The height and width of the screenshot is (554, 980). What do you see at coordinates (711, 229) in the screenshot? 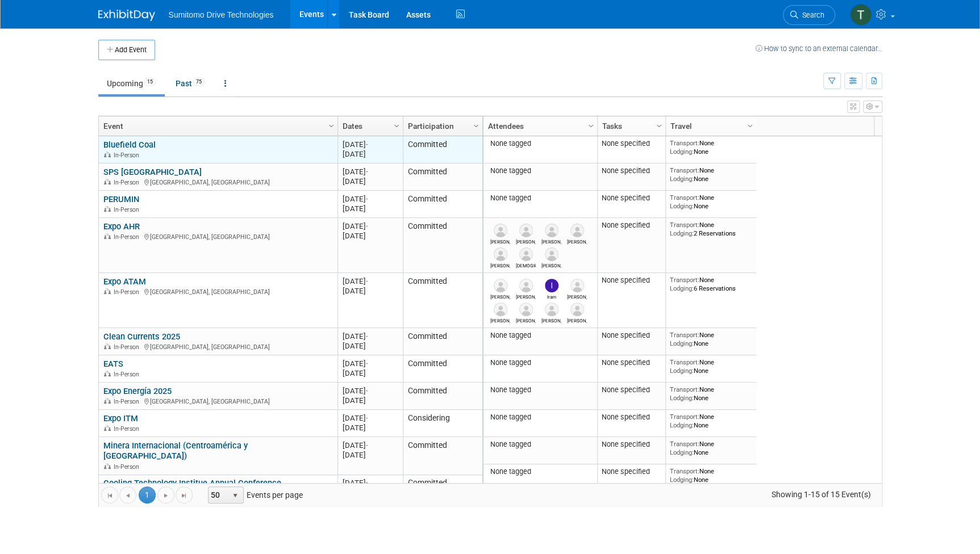
I see `div: None 2 Reservations` at bounding box center [711, 229].